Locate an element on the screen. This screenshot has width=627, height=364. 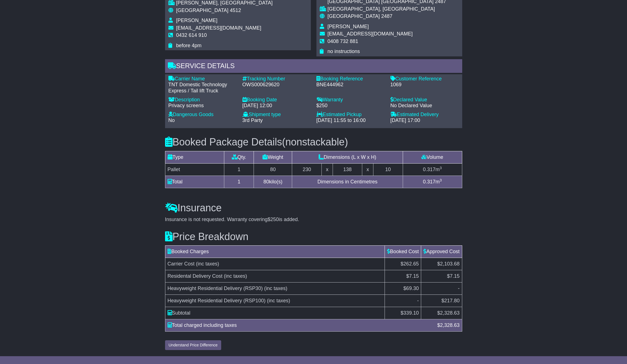
span: 2487 is located at coordinates (387, 16).